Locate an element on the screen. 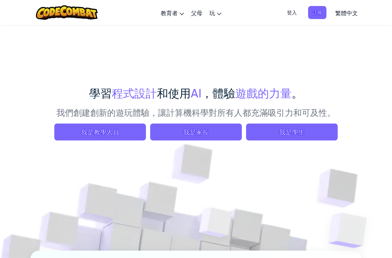 The height and width of the screenshot is (258, 392). span: 遊戲的力量 is located at coordinates (263, 93).